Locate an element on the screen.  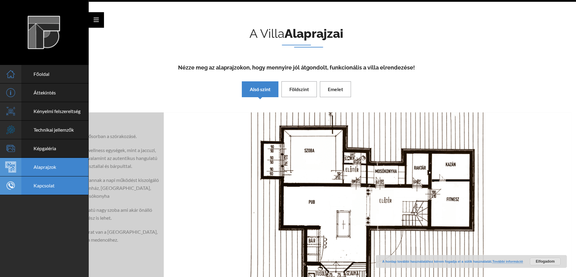
p: Itt találhatók a belsőtéri wellness egységek, mint a jaccuzi, szauna, zuhanyzó, fitness valamint ... is located at coordinates (96, 158).